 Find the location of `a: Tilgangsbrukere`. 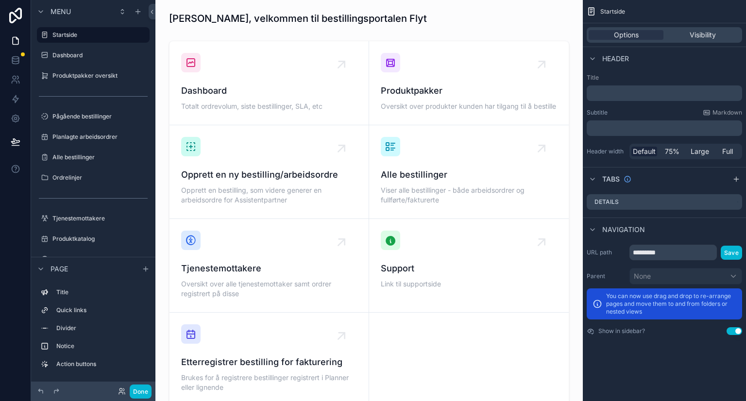

a: Tilgangsbrukere is located at coordinates (93, 259).